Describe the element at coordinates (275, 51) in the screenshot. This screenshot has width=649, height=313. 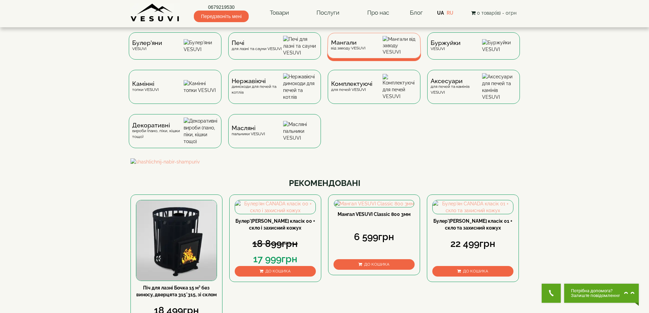
I see `a: Печідля лазні та сауни VESUVI Печі для лазні та сауни VESUVI` at that location.